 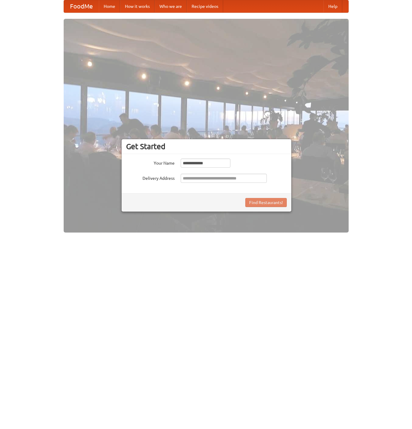 I want to click on button: Find Restaurants!, so click(x=266, y=202).